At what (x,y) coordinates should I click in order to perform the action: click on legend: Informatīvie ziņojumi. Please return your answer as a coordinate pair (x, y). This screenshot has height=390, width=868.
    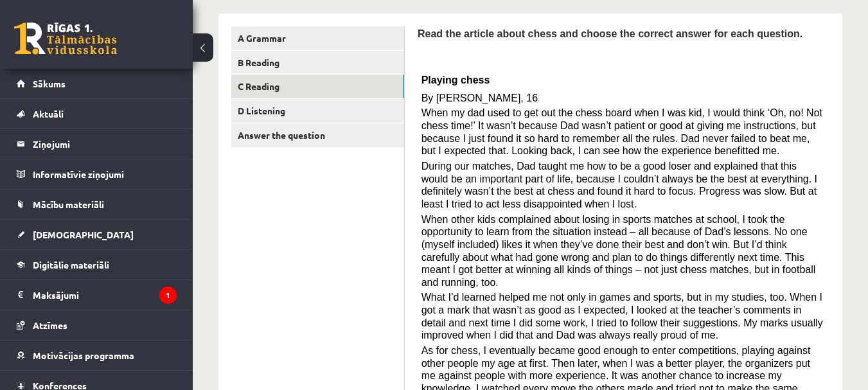
    Looking at the image, I should click on (105, 174).